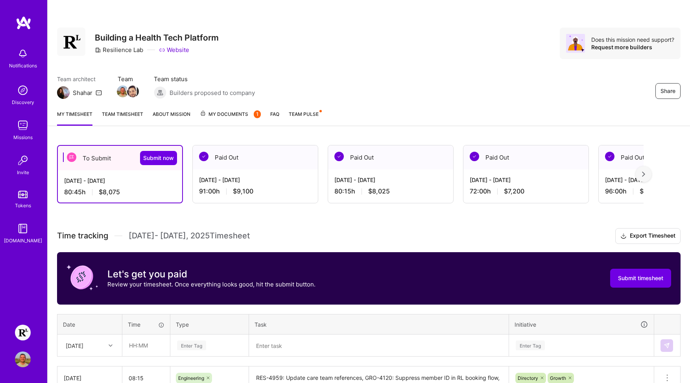 This screenshot has width=690, height=383. What do you see at coordinates (191, 377) in the screenshot?
I see `span: Engineering` at bounding box center [191, 377].